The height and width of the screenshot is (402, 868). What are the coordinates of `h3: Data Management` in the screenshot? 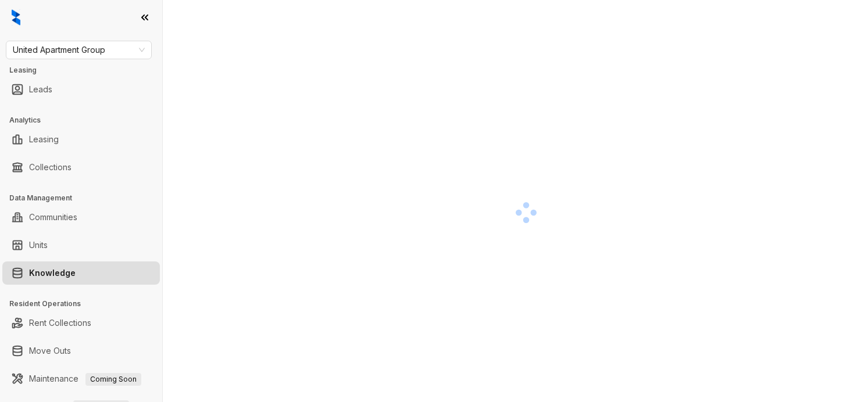 It's located at (86, 198).